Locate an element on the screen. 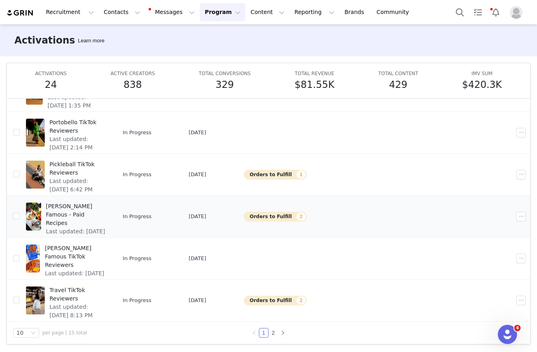 The width and height of the screenshot is (537, 352). button: Notifications is located at coordinates (496, 12).